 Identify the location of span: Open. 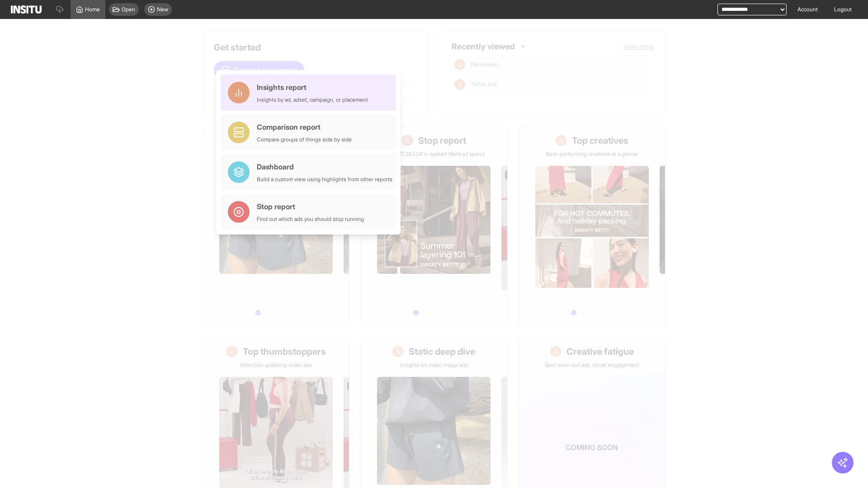
(129, 10).